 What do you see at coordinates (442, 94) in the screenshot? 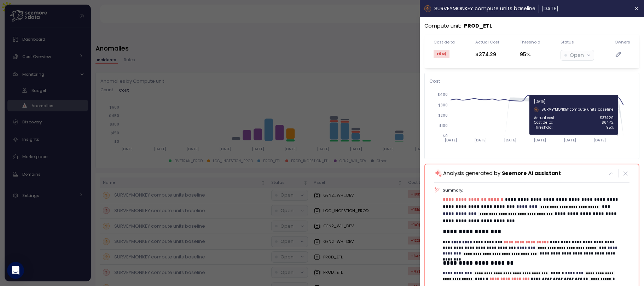
I see `tspan: $400` at bounding box center [442, 94].